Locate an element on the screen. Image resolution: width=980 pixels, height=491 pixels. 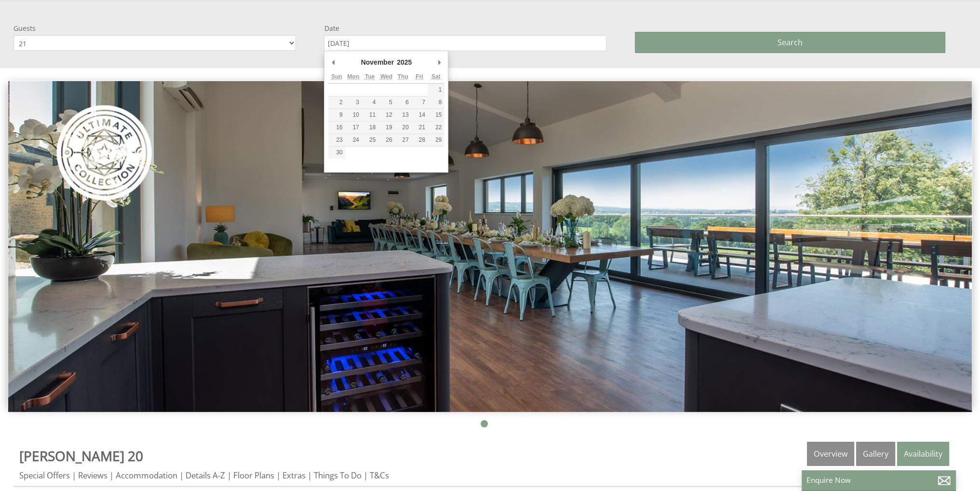
button: 16 is located at coordinates (336, 127).